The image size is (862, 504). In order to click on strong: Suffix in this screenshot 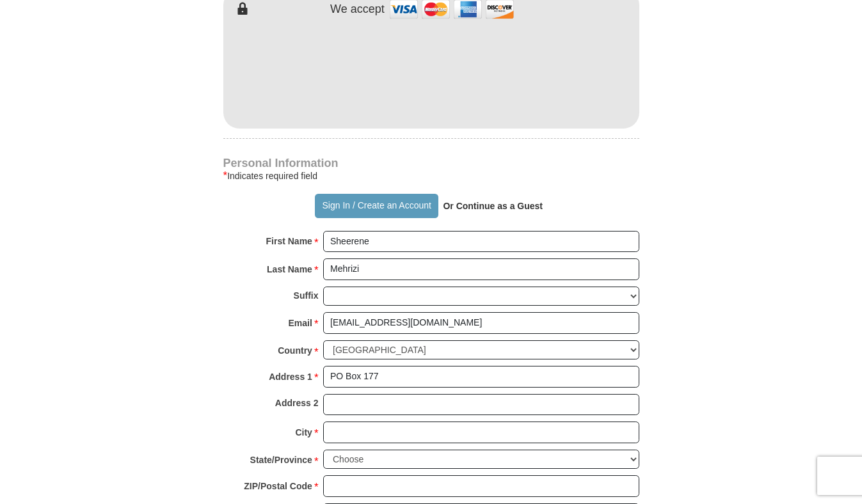, I will do `click(306, 295)`.